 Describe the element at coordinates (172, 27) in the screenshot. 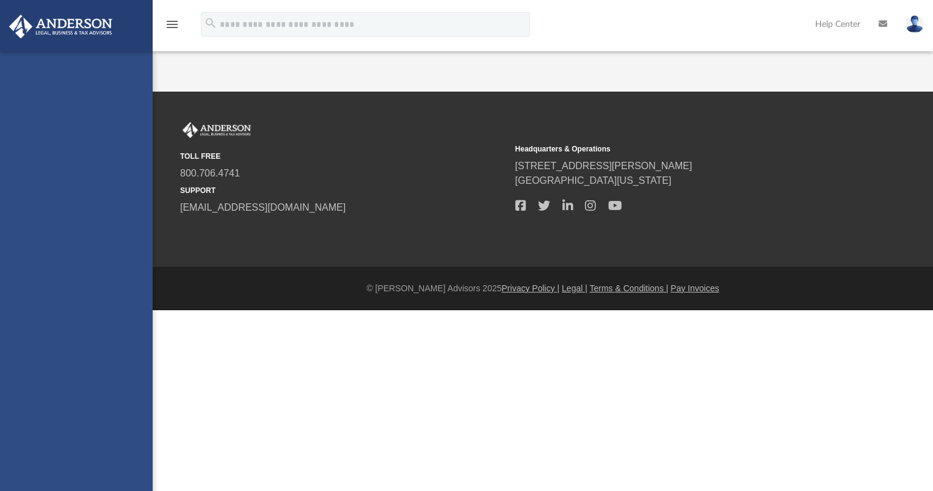

I see `a: menu` at that location.